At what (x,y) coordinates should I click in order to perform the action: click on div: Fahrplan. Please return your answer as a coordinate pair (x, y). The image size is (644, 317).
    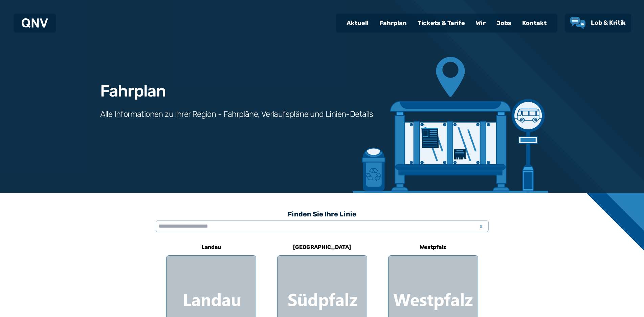
    Looking at the image, I should click on (393, 23).